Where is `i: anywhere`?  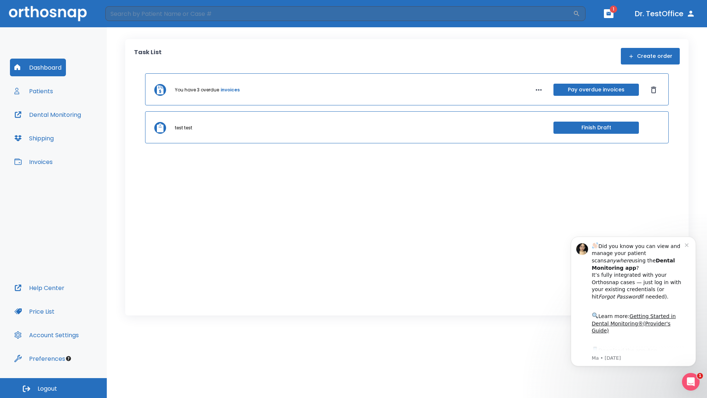 i: anywhere is located at coordinates (59, 33).